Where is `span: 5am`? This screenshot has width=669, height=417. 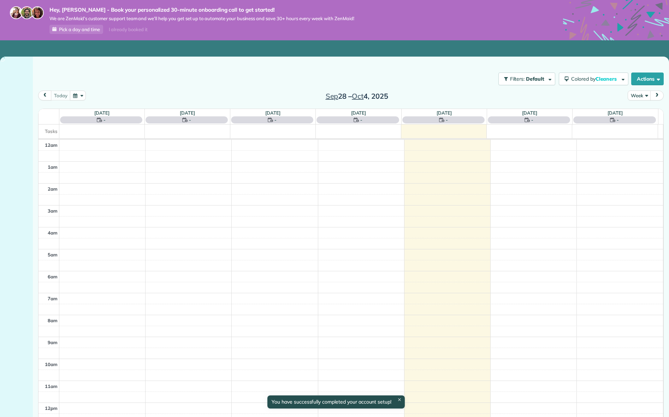 span: 5am is located at coordinates (53, 255).